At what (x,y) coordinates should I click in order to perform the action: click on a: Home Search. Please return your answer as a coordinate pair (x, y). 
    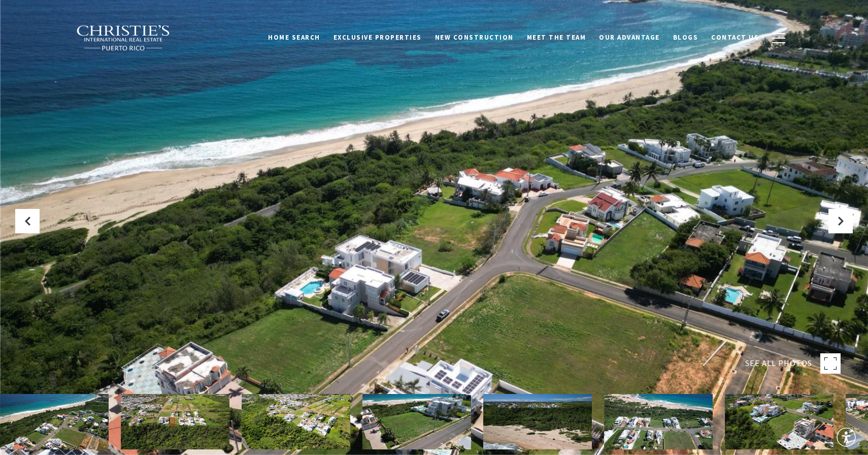
    Looking at the image, I should click on (294, 38).